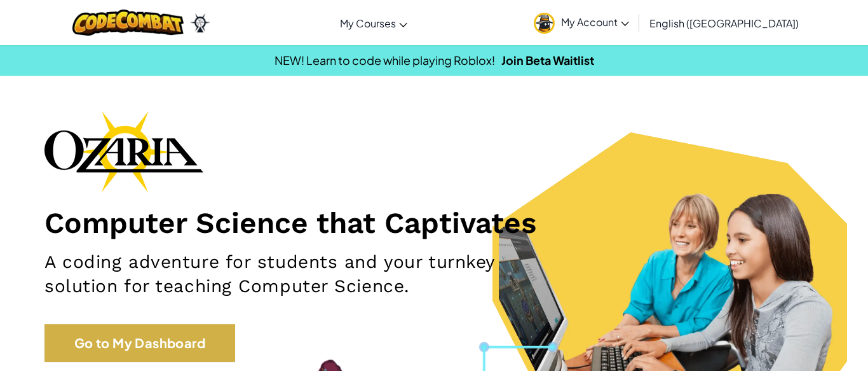 The width and height of the screenshot is (868, 371). I want to click on span: My Courses, so click(368, 23).